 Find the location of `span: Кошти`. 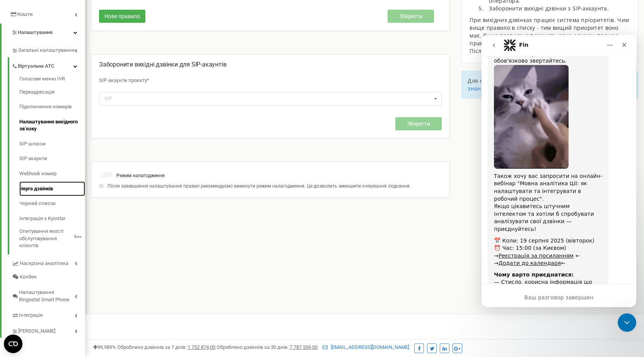

span: Кошти is located at coordinates (25, 14).